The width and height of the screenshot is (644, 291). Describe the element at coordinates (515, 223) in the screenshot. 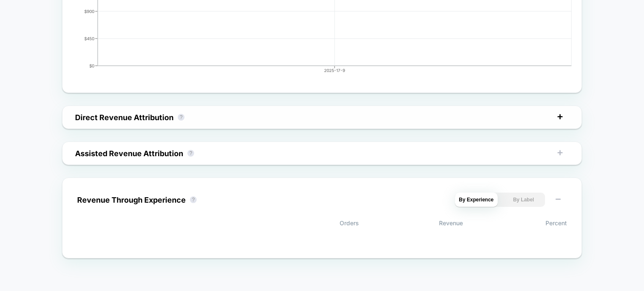

I see `span: Percent` at that location.